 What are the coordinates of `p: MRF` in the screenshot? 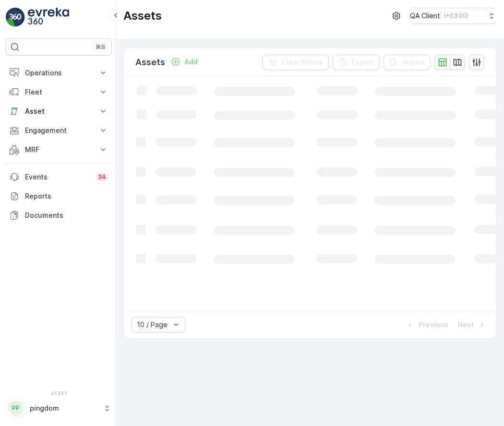 It's located at (58, 150).